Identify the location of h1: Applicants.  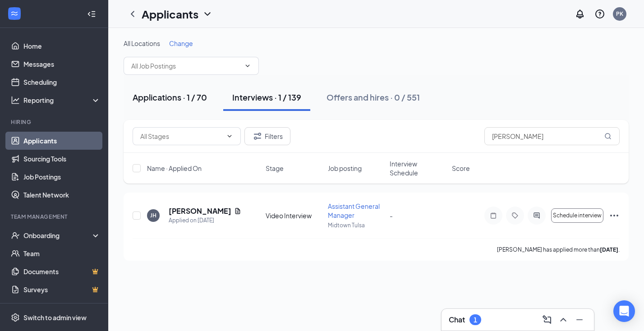
(170, 14).